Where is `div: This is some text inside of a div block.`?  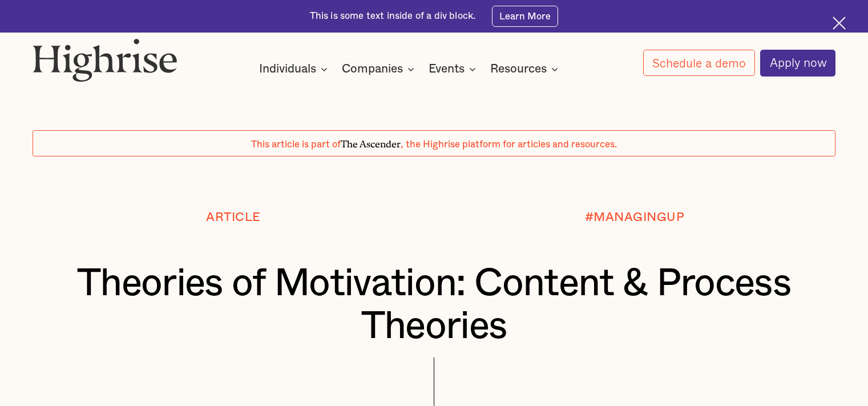 div: This is some text inside of a div block. is located at coordinates (392, 16).